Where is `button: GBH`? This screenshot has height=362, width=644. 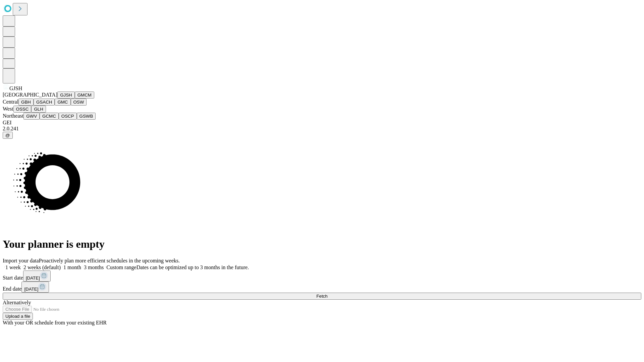
button: GBH is located at coordinates (26, 102).